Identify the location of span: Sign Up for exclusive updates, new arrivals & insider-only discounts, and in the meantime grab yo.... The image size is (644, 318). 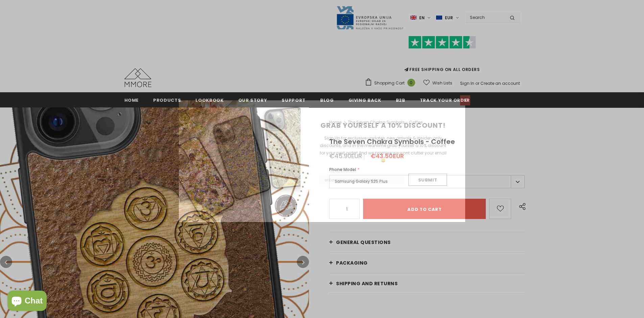
(383, 149).